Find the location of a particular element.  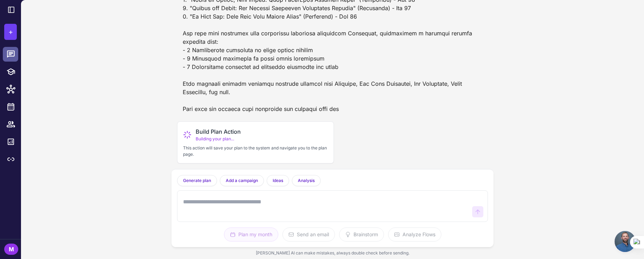

span: Build Plan Action is located at coordinates (218, 131).